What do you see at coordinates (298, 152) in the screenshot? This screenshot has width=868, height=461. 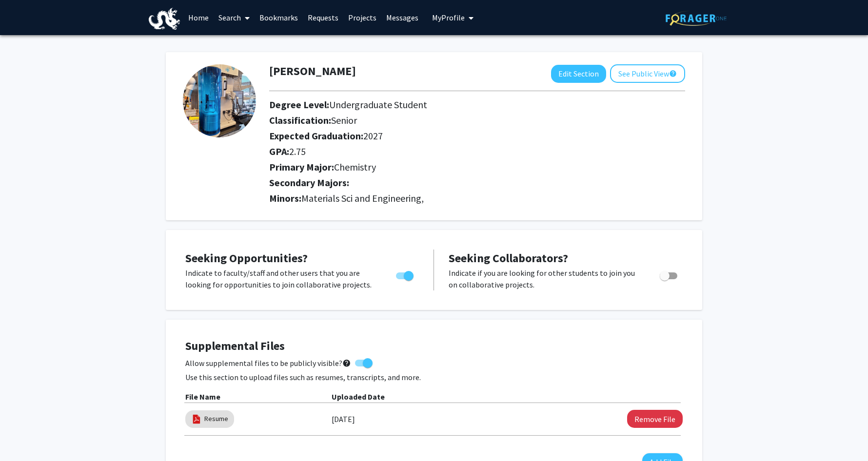 I see `span: 2.75` at bounding box center [298, 152].